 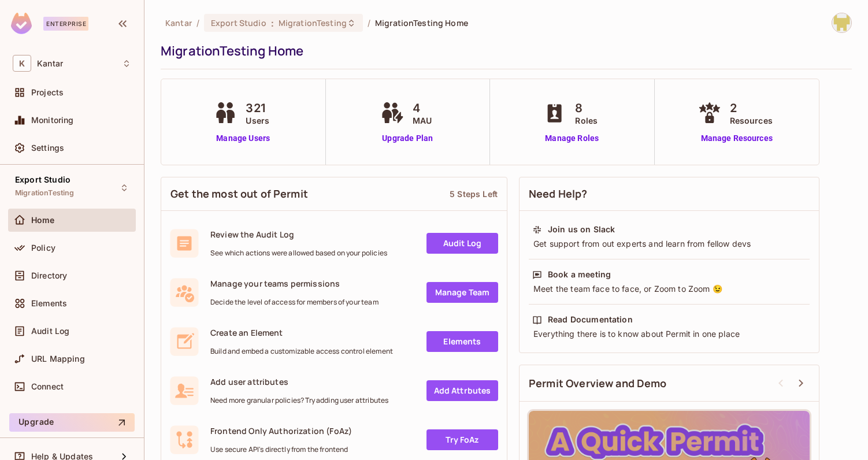 What do you see at coordinates (407, 138) in the screenshot?
I see `a: Upgrade Plan` at bounding box center [407, 138].